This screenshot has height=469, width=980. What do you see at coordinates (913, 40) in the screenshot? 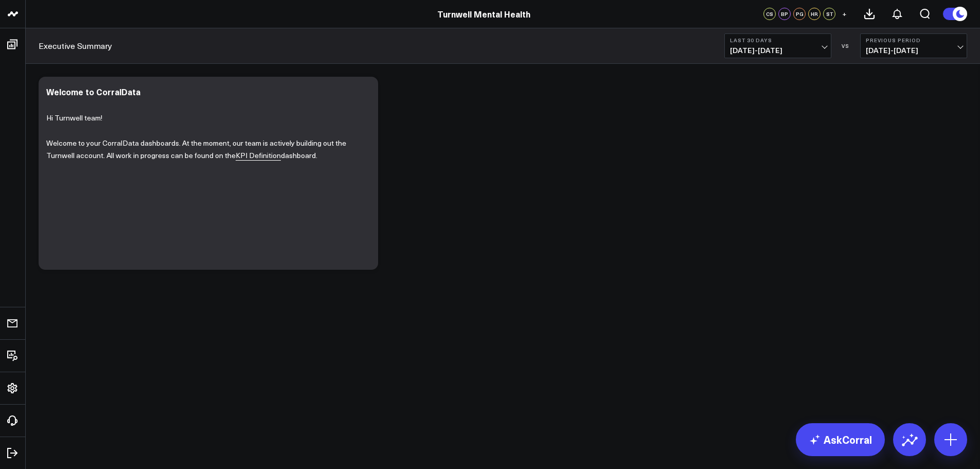
I see `b: Previous Period` at bounding box center [913, 40].